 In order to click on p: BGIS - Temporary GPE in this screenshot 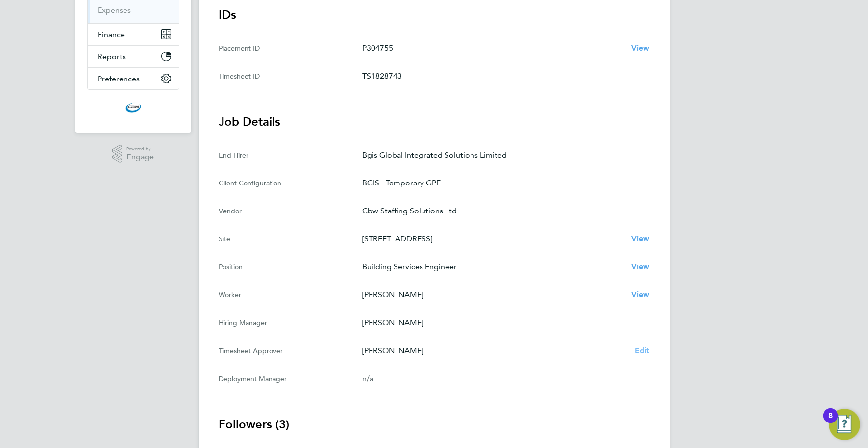, I will do `click(501, 183)`.